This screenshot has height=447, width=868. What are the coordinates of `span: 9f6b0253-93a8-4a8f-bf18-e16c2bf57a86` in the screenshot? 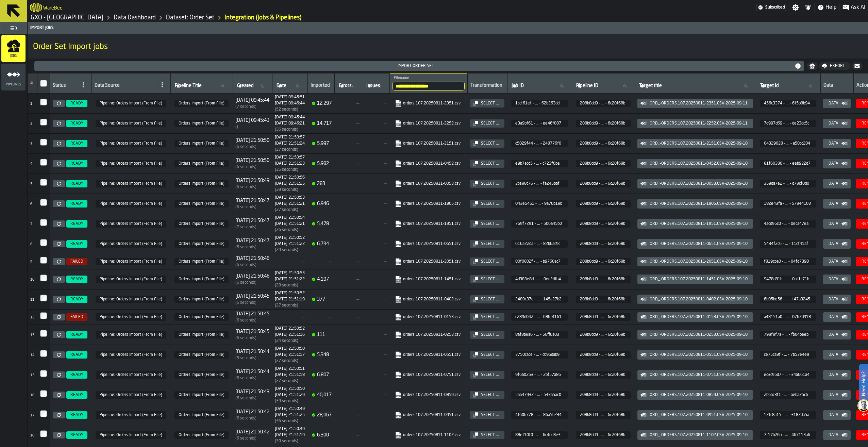 It's located at (540, 375).